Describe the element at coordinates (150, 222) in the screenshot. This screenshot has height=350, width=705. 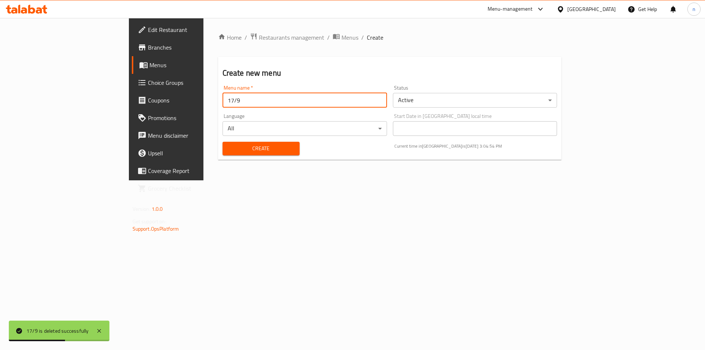
I see `span: Get support on:` at that location.